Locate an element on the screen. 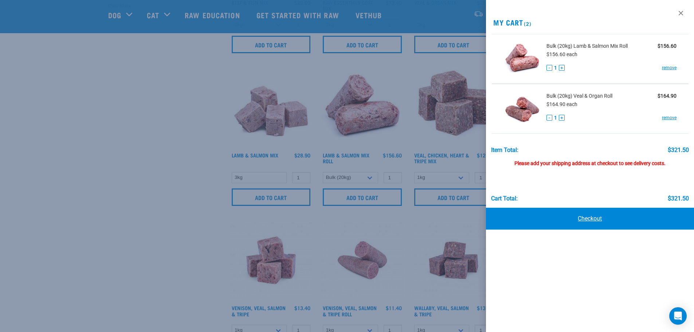 The image size is (694, 332). span: Bulk (20kg) Veal & Organ Roll is located at coordinates (579, 96).